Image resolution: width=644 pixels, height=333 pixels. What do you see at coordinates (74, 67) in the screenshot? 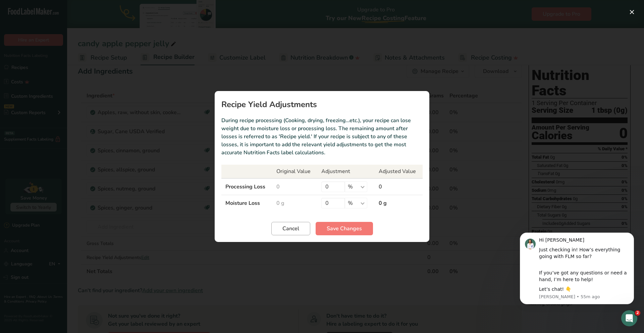
I see `div: Let’s chat! 👇` at bounding box center [74, 67].